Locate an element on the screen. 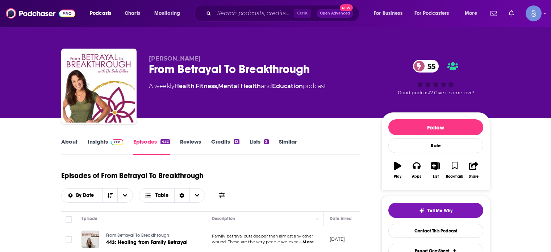  img: Podchaser Pro is located at coordinates (117, 142).